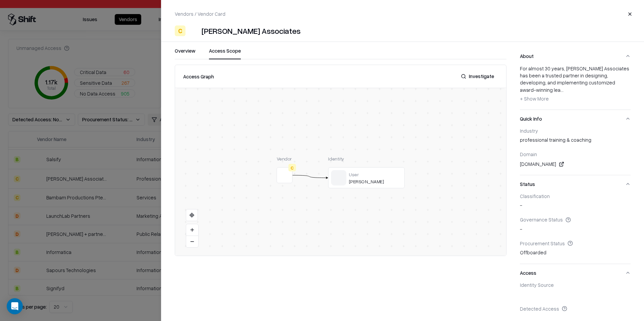 Image resolution: width=644 pixels, height=321 pixels. What do you see at coordinates (534, 99) in the screenshot?
I see `span: + Show More` at bounding box center [534, 99].